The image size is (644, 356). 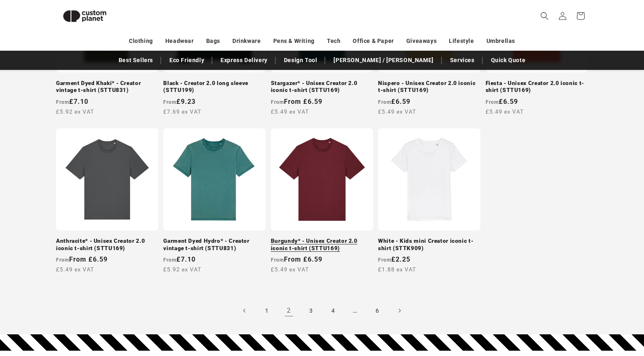 What do you see at coordinates (573, 312) in the screenshot?
I see `div: Chat Widget` at bounding box center [573, 312].